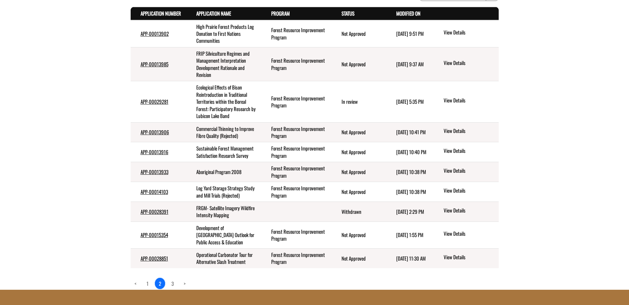 This screenshot has height=305, width=629. I want to click on a: Modified On, so click(408, 13).